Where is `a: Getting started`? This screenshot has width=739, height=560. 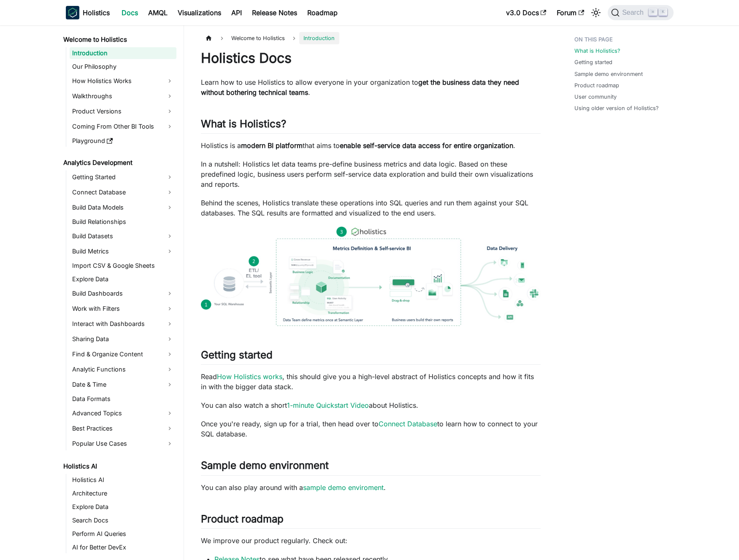
a: Getting started is located at coordinates (594, 62).